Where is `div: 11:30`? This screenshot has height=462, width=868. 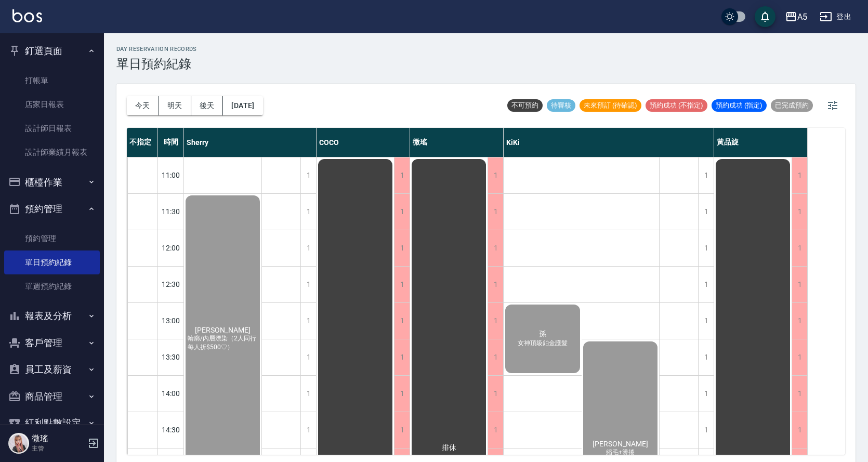
div: 11:30 is located at coordinates (171, 211).